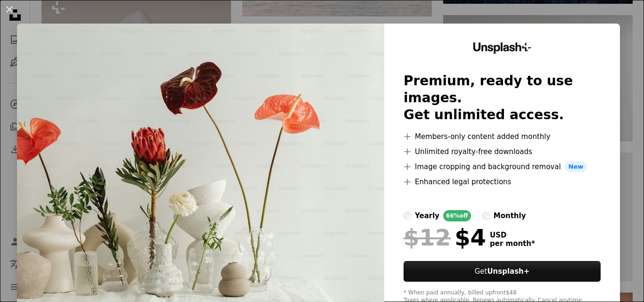 The width and height of the screenshot is (644, 302). I want to click on strong: Unsplash+, so click(508, 271).